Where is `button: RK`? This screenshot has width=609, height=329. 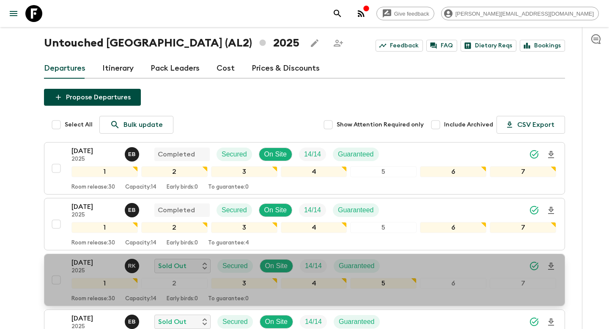 button: RK is located at coordinates (133, 266).